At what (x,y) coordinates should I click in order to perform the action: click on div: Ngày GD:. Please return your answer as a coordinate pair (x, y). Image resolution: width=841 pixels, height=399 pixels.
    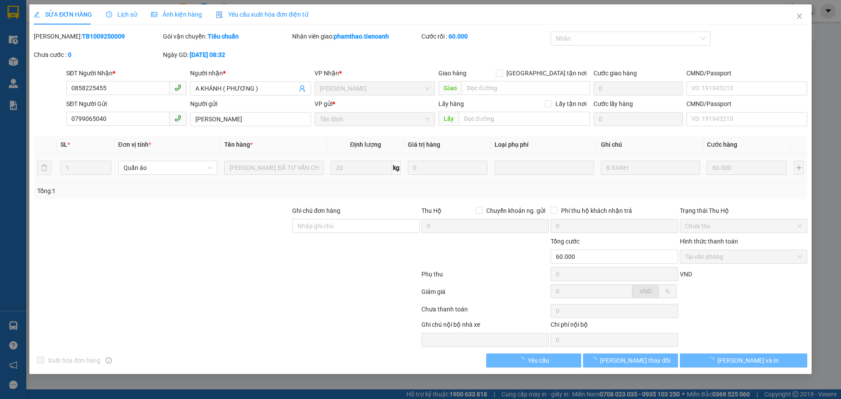
    Looking at the image, I should click on (227, 55).